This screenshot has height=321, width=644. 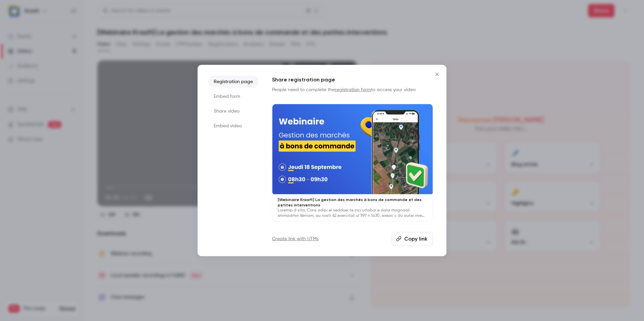 What do you see at coordinates (234, 126) in the screenshot?
I see `li: Embed video` at bounding box center [234, 126].